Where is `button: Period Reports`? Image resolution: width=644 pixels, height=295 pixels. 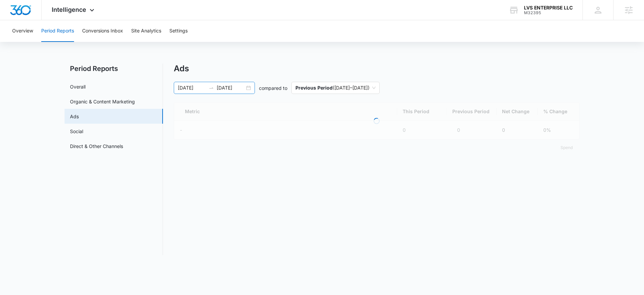 button: Period Reports is located at coordinates (58, 31).